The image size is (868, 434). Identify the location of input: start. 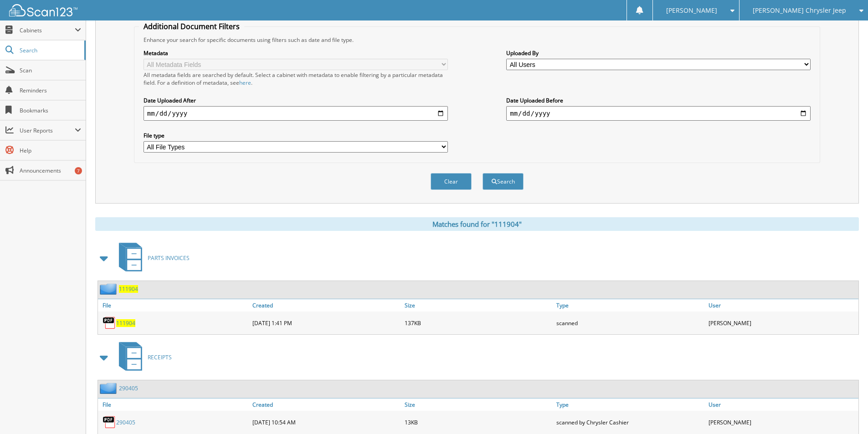
(295, 113).